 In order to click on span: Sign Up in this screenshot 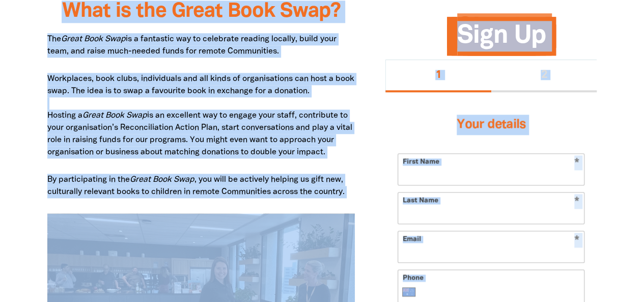, I will do `click(502, 40)`.